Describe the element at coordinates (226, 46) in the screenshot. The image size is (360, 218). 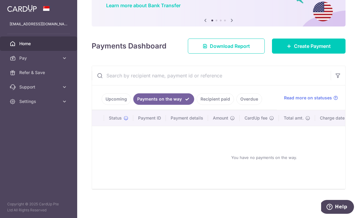
I see `a: Download Report` at that location.